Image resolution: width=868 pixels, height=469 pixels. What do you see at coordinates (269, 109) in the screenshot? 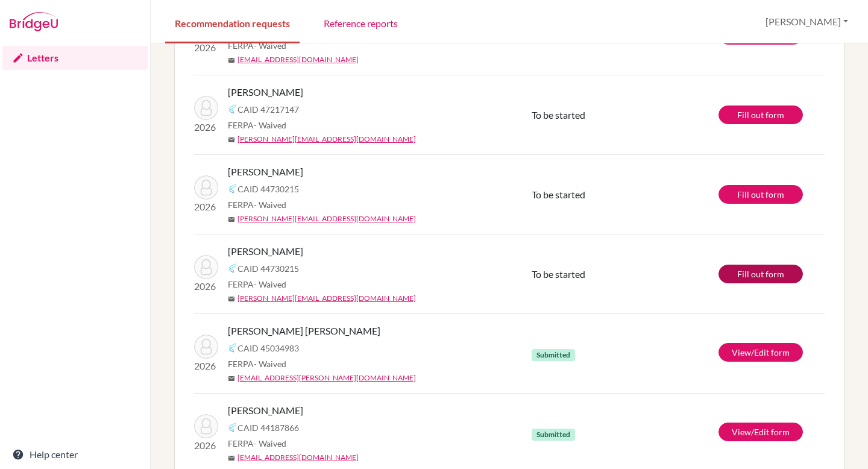
I see `span: CAID 47217147` at bounding box center [269, 109].